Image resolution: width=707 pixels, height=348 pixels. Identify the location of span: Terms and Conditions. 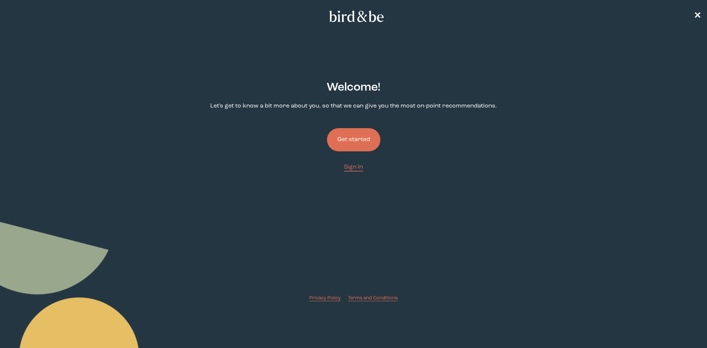
(373, 298).